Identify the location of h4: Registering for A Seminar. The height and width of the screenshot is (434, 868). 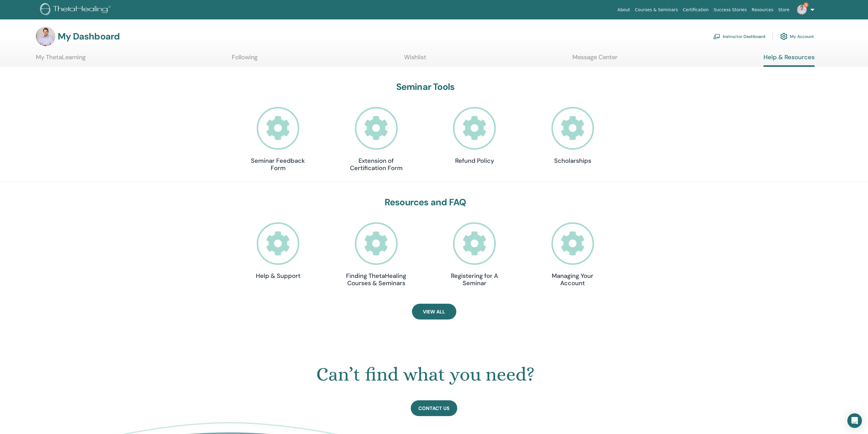
(475, 280).